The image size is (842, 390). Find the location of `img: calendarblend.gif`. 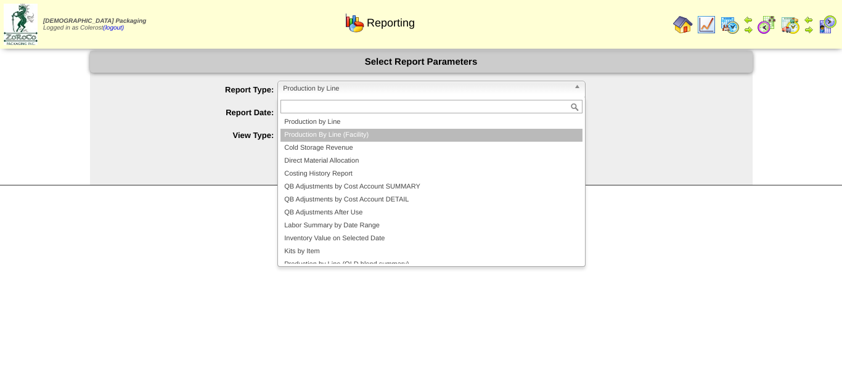

img: calendarblend.gif is located at coordinates (767, 25).